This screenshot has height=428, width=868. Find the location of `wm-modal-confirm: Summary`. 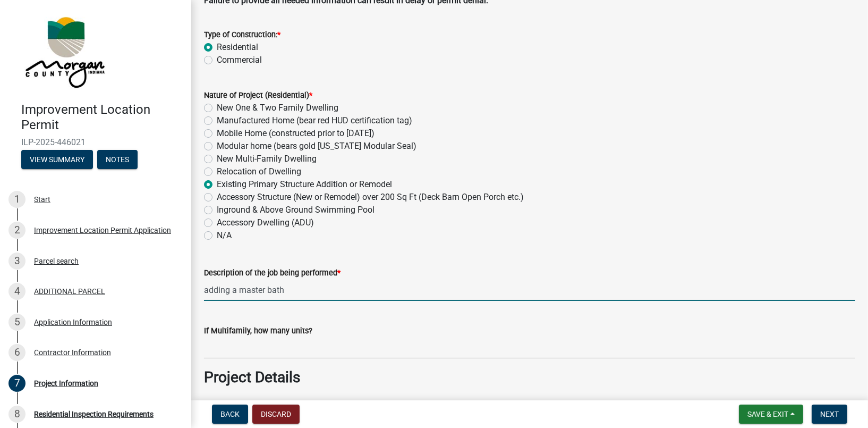

wm-modal-confirm: Summary is located at coordinates (57, 160).